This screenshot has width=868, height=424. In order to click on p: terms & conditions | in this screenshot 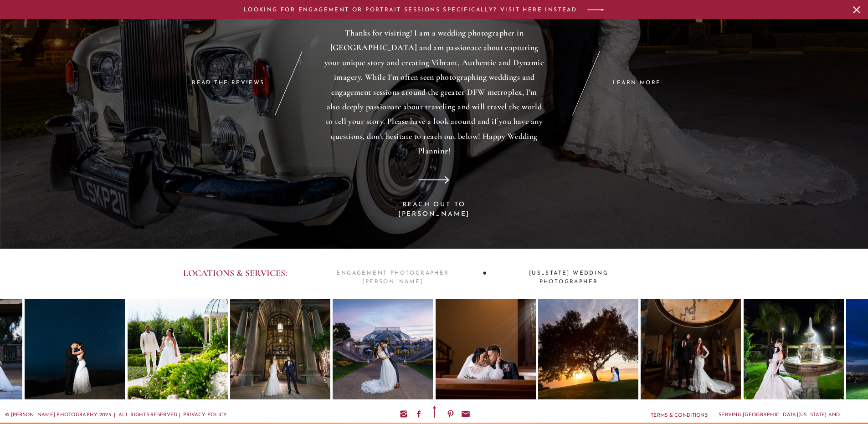, I will do `click(686, 415)`.